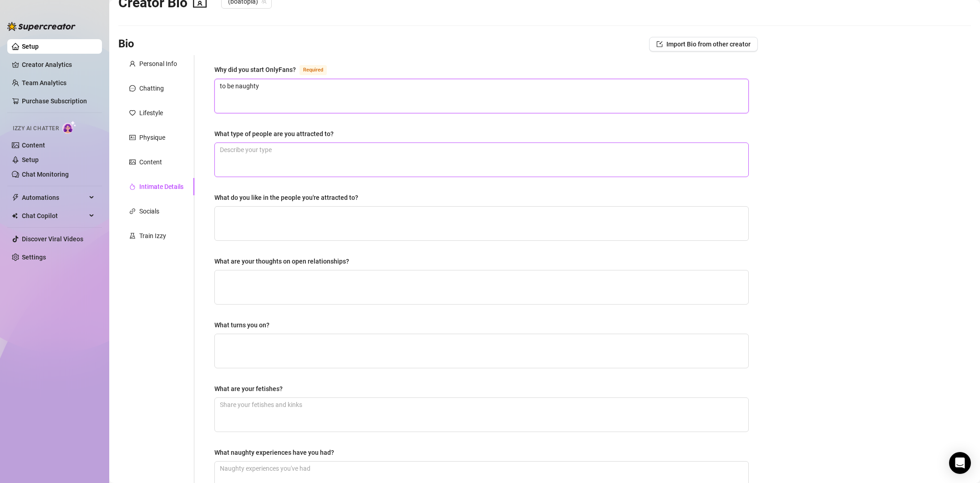 The image size is (980, 483). What do you see at coordinates (482, 224) in the screenshot?
I see `textarea: What do you like in the people you're attracted to?` at bounding box center [482, 224].